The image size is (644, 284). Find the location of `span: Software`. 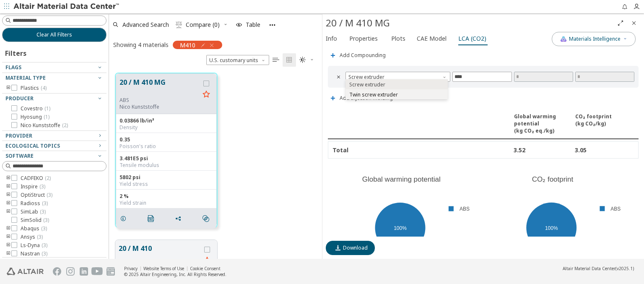

span: Software is located at coordinates (20, 156).